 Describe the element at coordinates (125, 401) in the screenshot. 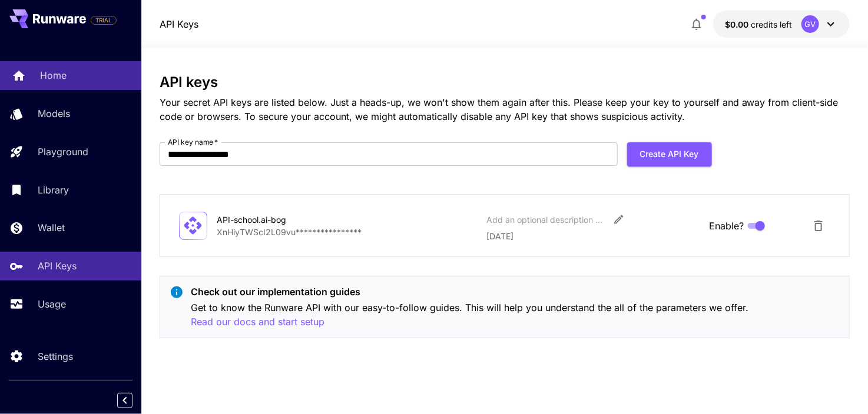

I see `button: Collapse sidebar` at that location.